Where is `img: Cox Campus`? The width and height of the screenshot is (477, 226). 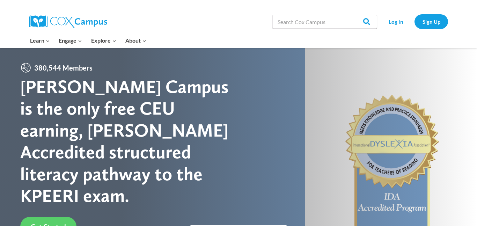 img: Cox Campus is located at coordinates (68, 22).